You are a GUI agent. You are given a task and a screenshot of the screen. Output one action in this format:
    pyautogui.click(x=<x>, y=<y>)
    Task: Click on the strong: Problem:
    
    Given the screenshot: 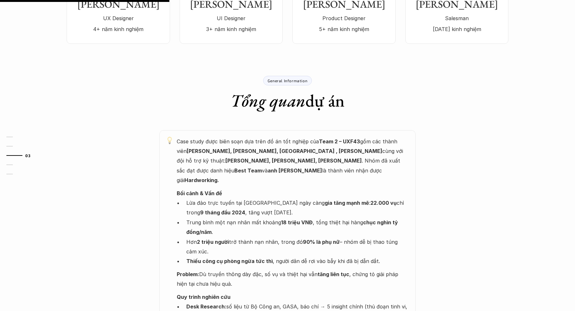 What is the action you would take?
    pyautogui.click(x=188, y=274)
    